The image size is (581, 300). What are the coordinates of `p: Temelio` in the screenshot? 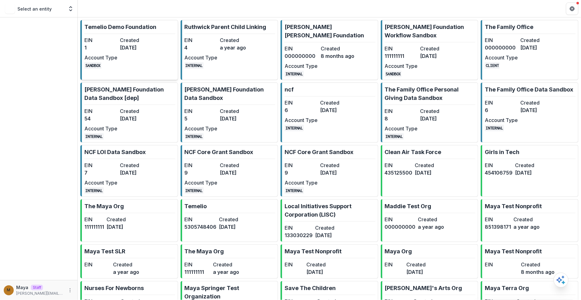 It's located at (196, 206).